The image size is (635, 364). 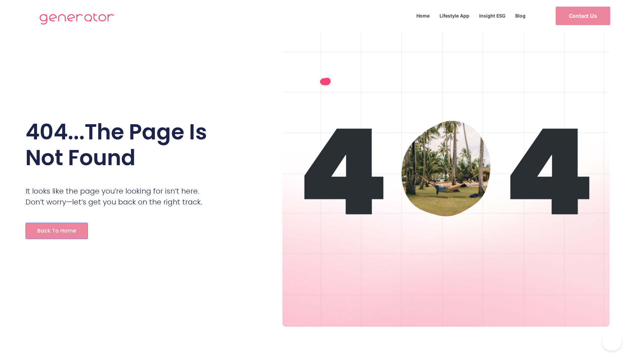 I want to click on span: Contact Us, so click(x=582, y=16).